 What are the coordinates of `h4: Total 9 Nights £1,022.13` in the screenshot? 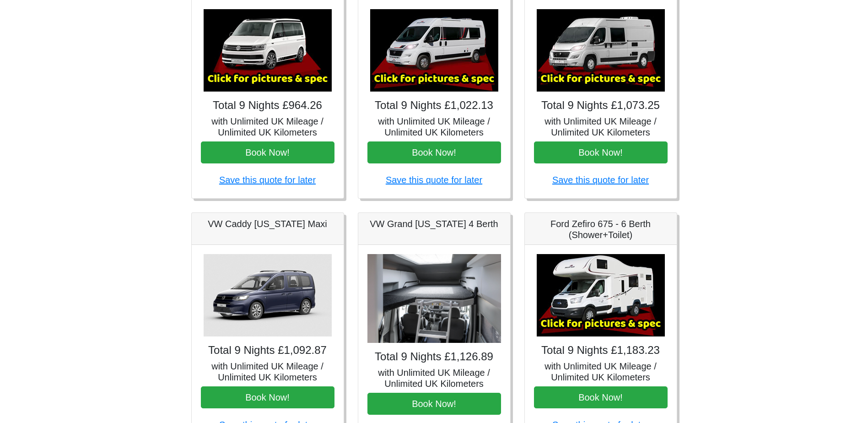 It's located at (434, 105).